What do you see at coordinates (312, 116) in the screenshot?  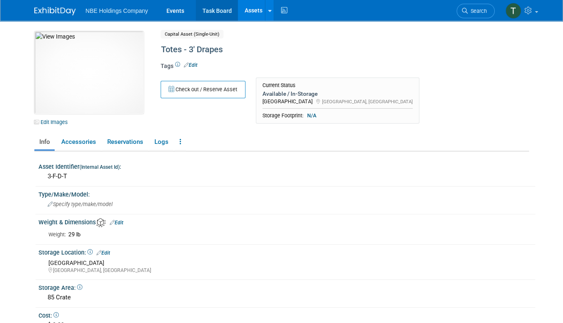 I see `span: N/A` at bounding box center [312, 116].